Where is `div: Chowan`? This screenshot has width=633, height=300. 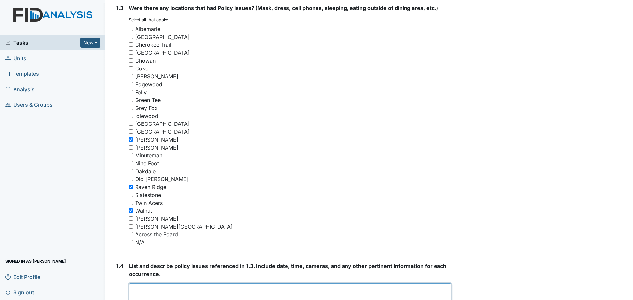
div: Chowan is located at coordinates (145, 61).